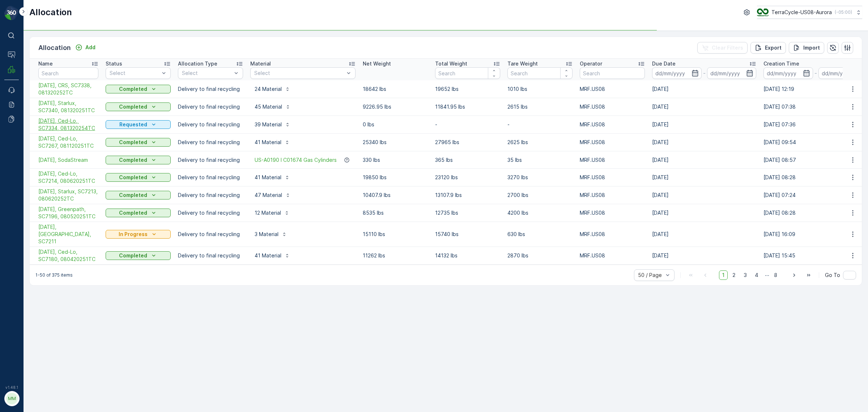 The image size is (868, 412). What do you see at coordinates (833, 275) in the screenshot?
I see `span: Go To` at bounding box center [833, 275].